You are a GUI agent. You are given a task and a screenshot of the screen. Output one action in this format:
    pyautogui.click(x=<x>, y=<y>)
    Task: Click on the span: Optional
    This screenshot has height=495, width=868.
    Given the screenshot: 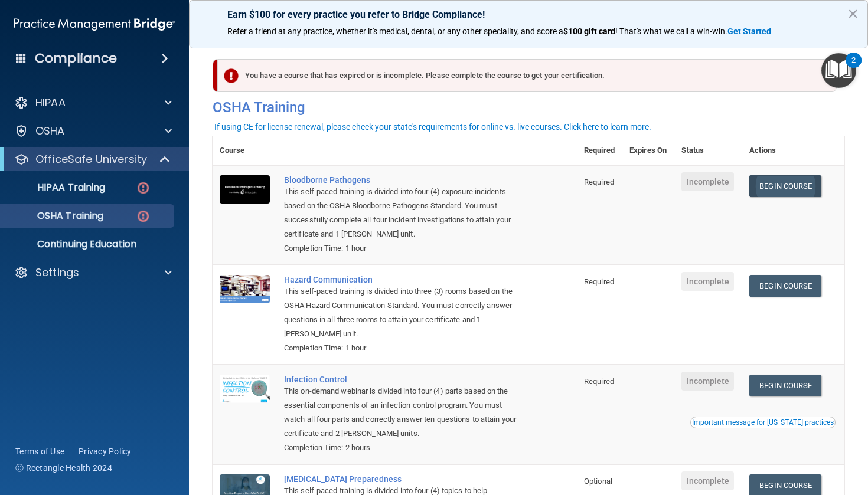 What is the action you would take?
    pyautogui.click(x=598, y=481)
    